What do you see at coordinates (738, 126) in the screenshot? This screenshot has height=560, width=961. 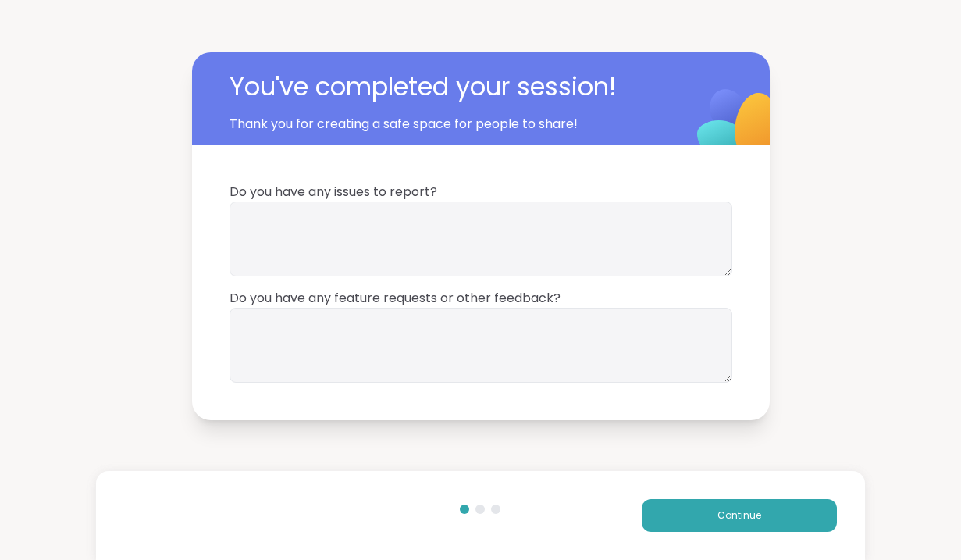 I see `img: ShareWell Logomark` at bounding box center [738, 126].